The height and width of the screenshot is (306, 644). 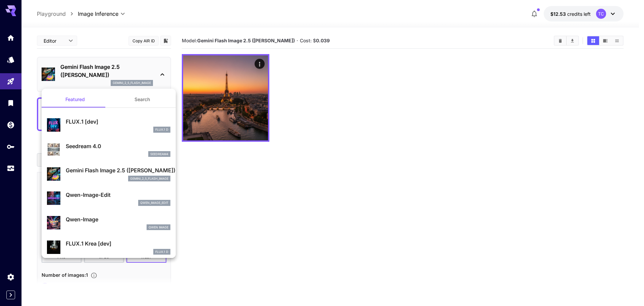 I want to click on p: Seedream 4.0, so click(x=118, y=146).